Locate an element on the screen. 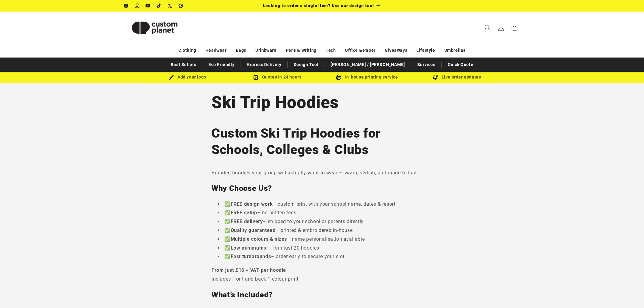  img: Brush Icon is located at coordinates (171, 77).